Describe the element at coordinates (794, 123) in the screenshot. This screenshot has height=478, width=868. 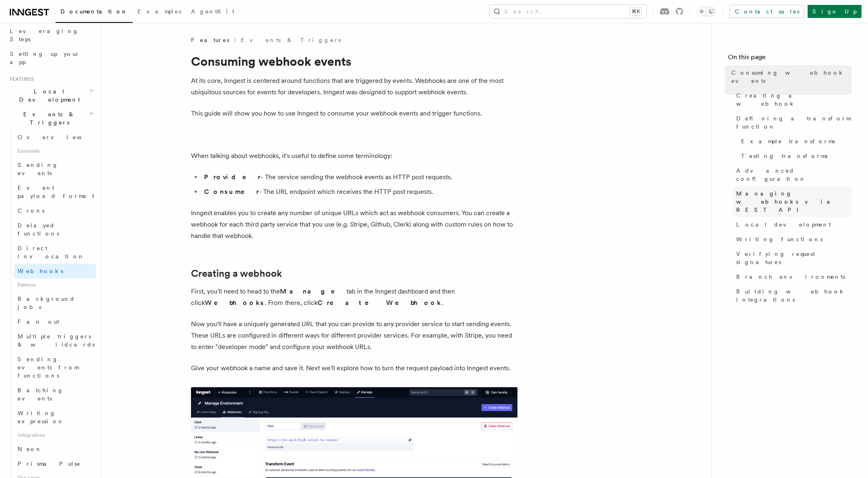
I see `span: Defining a transform function` at that location.